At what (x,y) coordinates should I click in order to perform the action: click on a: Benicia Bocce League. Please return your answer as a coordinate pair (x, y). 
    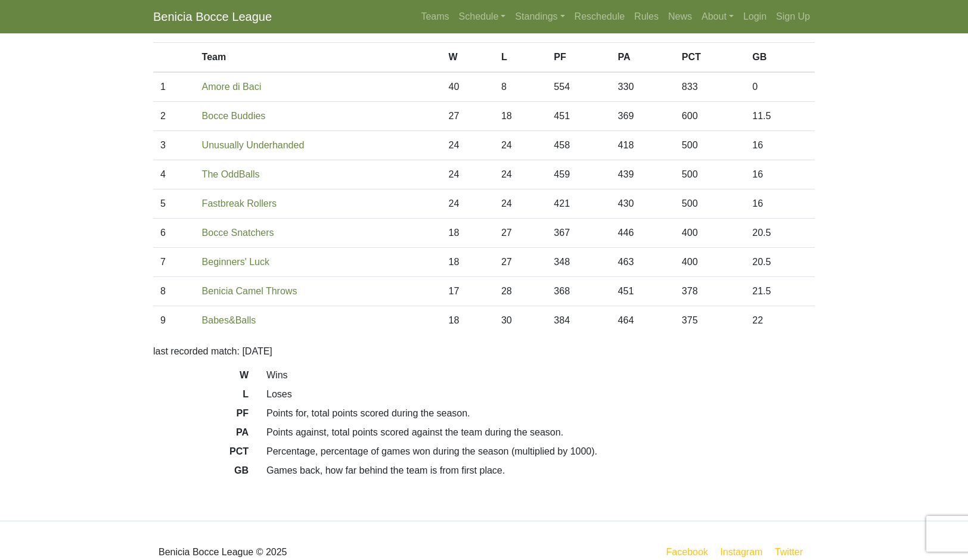
    Looking at the image, I should click on (212, 17).